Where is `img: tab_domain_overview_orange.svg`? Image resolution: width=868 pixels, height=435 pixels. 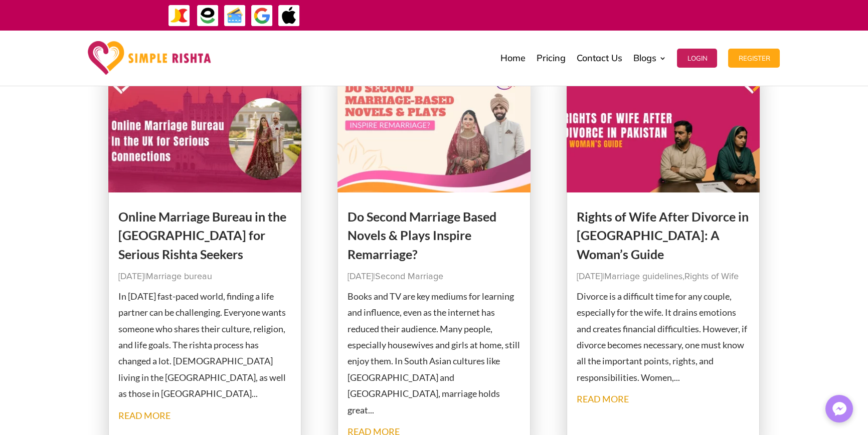 img: tab_domain_overview_orange.svg is located at coordinates (31, 62).